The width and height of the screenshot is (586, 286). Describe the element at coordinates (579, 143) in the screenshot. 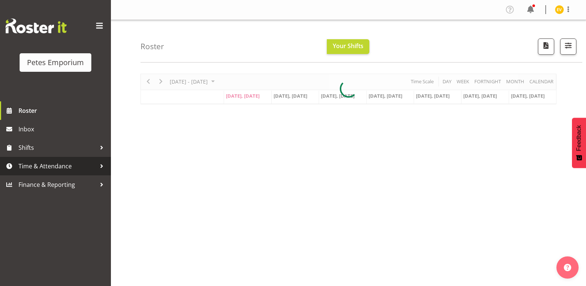

I see `button: Feedback - Show survey` at that location.